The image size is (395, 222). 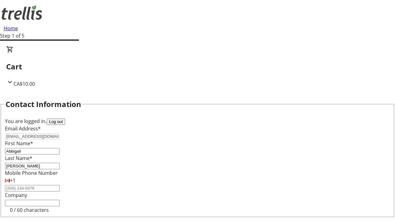 I want to click on label: Mobile Phone Number, so click(x=31, y=173).